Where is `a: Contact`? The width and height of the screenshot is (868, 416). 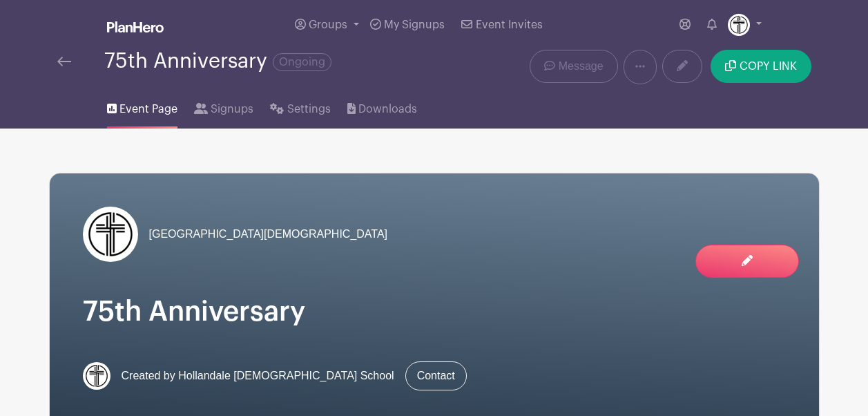
a: Contact is located at coordinates (435, 376).